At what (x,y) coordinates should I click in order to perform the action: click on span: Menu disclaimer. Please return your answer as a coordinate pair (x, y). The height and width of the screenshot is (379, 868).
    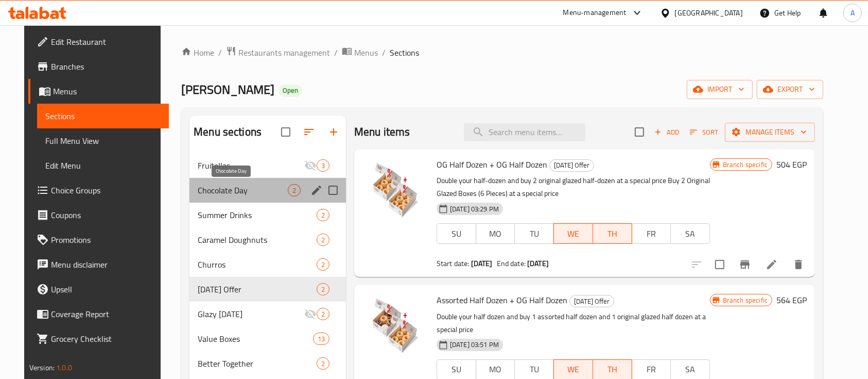
    Looking at the image, I should click on (106, 264).